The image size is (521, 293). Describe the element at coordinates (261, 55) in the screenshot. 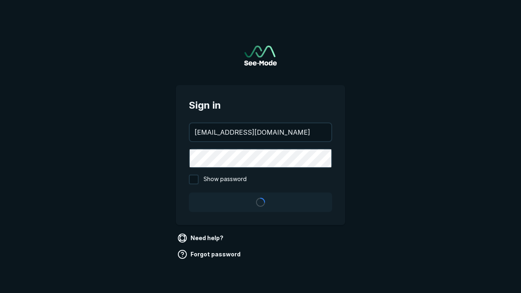

I see `a: Go to sign in` at that location.